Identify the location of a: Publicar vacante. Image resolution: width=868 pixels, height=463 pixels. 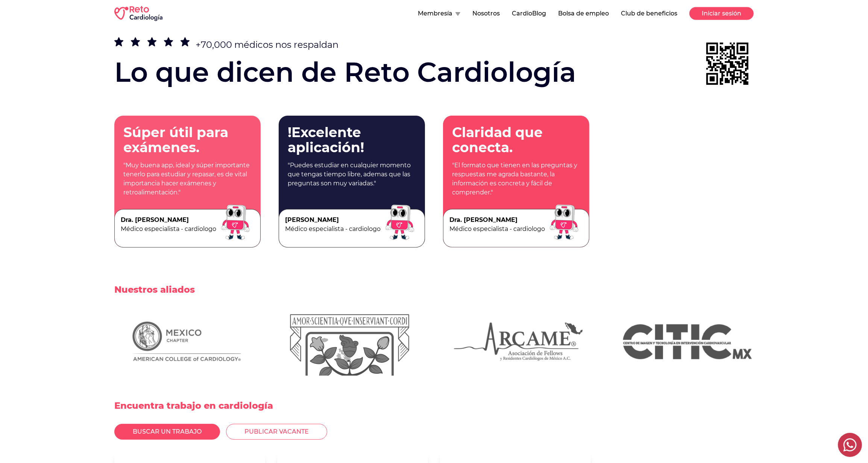
(277, 431).